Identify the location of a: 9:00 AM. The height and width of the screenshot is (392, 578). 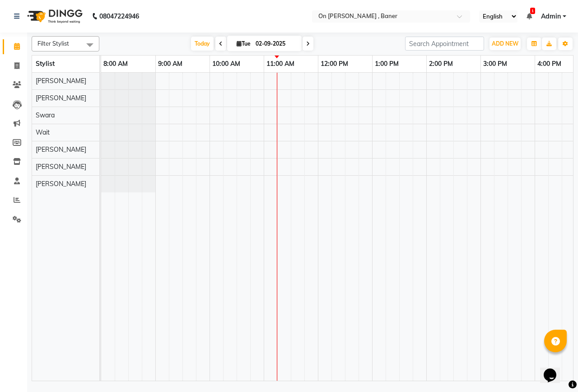
(170, 64).